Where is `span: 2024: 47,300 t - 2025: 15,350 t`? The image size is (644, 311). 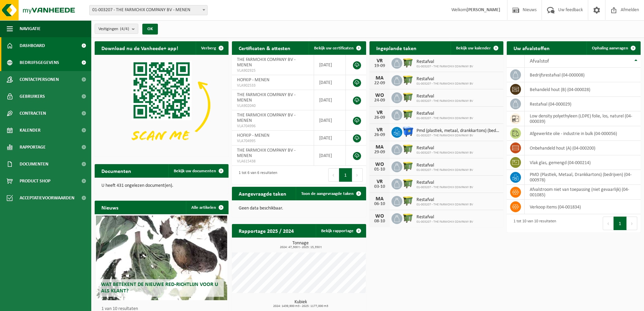 span: 2024: 47,300 t - 2025: 15,350 t is located at coordinates (301, 247).